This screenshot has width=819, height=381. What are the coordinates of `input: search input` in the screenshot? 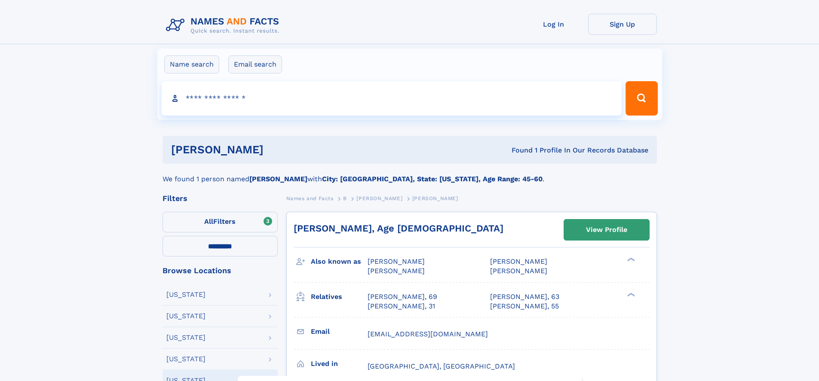 It's located at (392, 98).